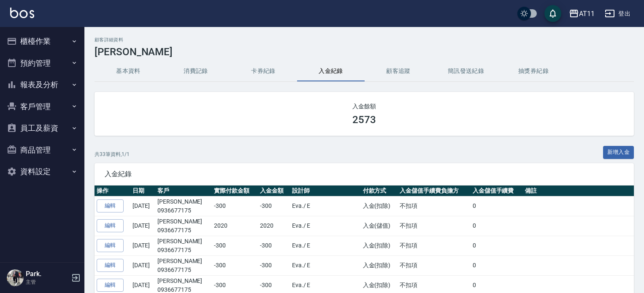  Describe the element at coordinates (433, 191) in the screenshot. I see `th: 入金儲值手續費負擔方` at that location.